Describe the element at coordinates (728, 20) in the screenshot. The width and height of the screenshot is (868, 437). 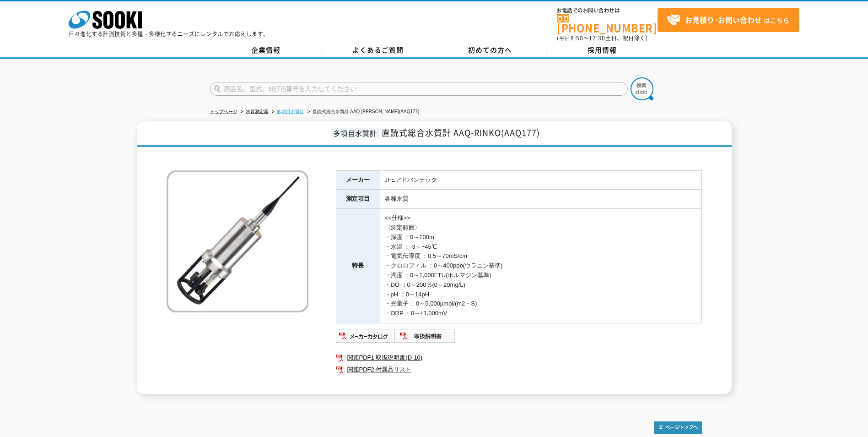
I see `span: はこちら` at that location.